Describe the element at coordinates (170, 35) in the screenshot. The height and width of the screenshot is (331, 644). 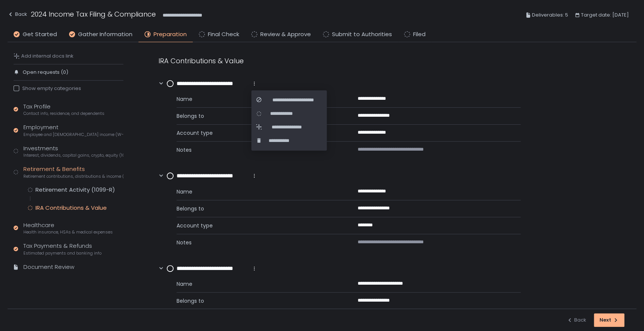
I see `span: Preparation` at that location.